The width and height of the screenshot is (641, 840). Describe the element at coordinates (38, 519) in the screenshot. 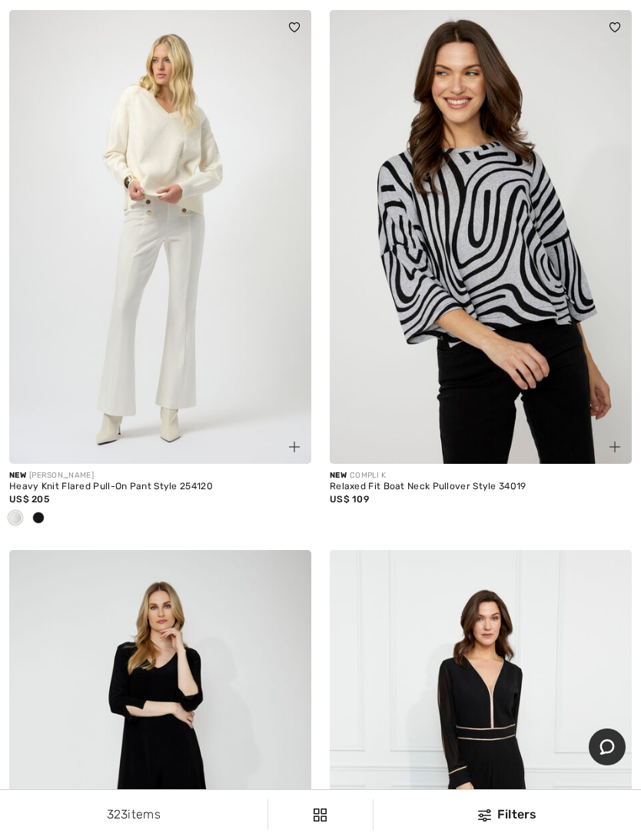

I see `div: Black` at that location.